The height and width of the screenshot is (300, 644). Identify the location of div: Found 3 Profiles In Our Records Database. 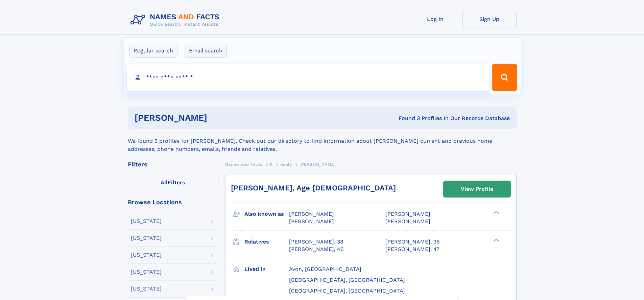
(406, 119).